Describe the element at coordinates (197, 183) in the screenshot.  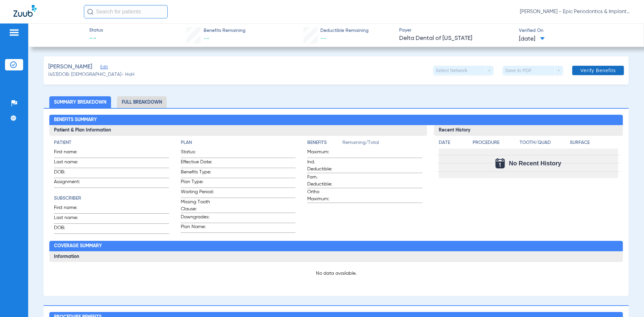
I see `span: Plan Type:` at that location.